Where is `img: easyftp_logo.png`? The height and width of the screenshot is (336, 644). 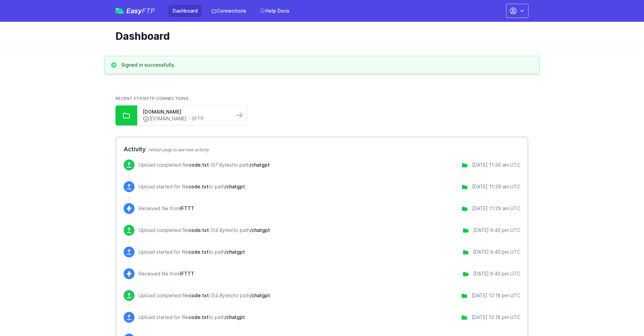
img: easyftp_logo.png is located at coordinates (120, 11).